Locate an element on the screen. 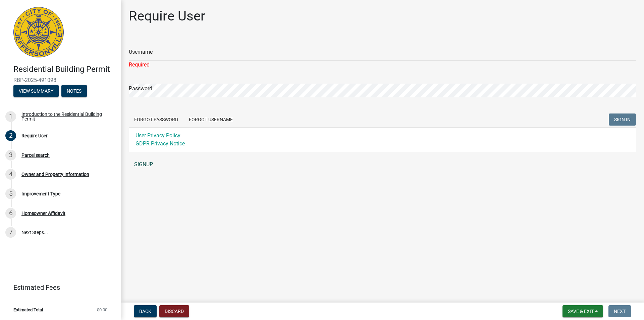 The width and height of the screenshot is (644, 320). span: Next is located at coordinates (619, 311).